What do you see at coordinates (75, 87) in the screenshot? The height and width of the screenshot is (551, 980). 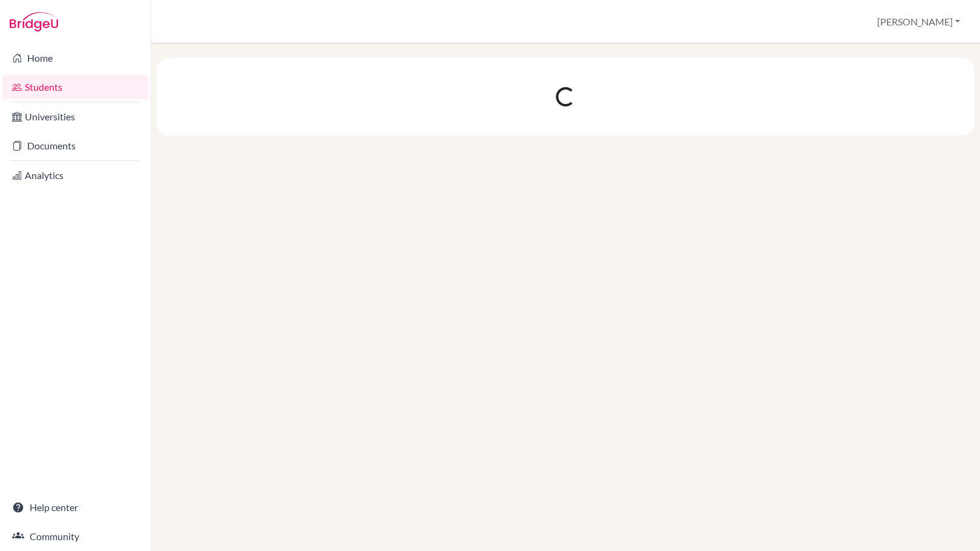 I see `a: Students` at bounding box center [75, 87].